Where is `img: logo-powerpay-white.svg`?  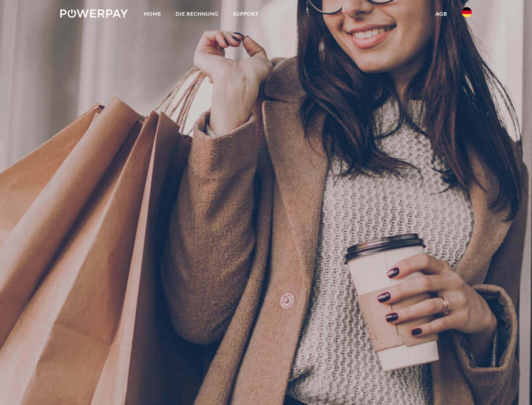
img: logo-powerpay-white.svg is located at coordinates (94, 14).